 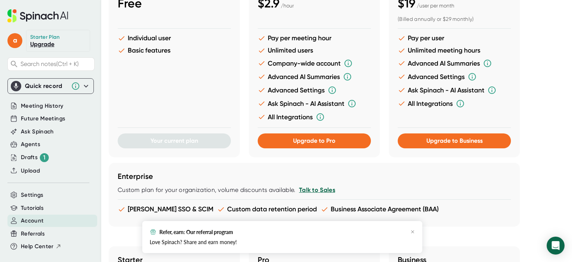 What do you see at coordinates (174, 140) in the screenshot?
I see `span: Your current plan` at bounding box center [174, 140].